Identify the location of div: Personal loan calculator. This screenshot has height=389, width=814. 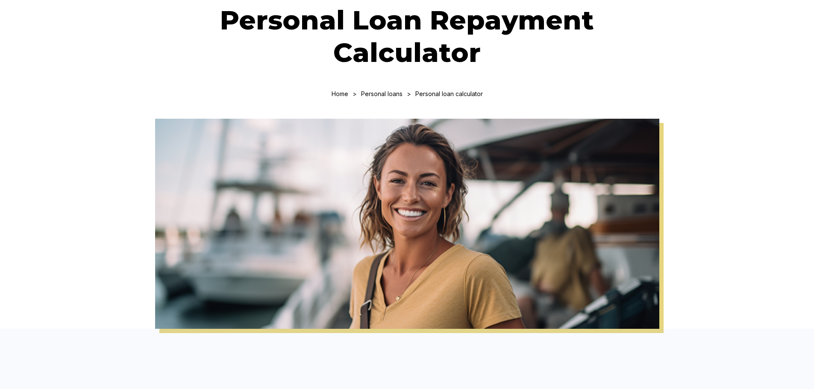
(449, 94).